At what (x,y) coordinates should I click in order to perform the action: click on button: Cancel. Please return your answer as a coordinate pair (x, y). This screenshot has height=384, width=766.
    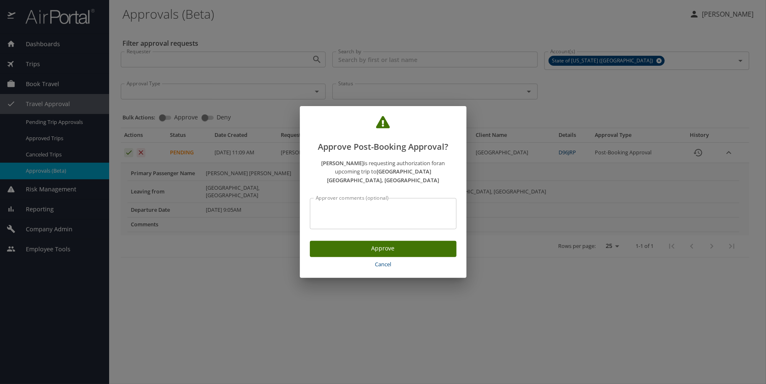
    Looking at the image, I should click on (383, 264).